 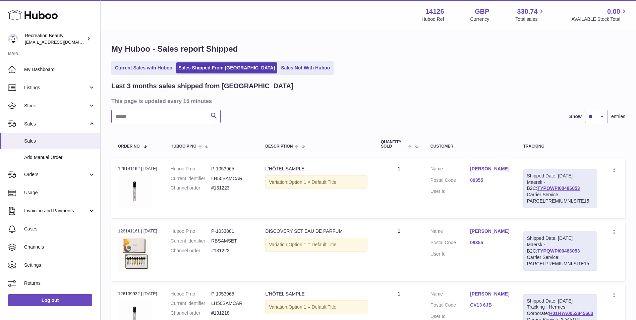 I want to click on span: Cases, so click(x=60, y=229).